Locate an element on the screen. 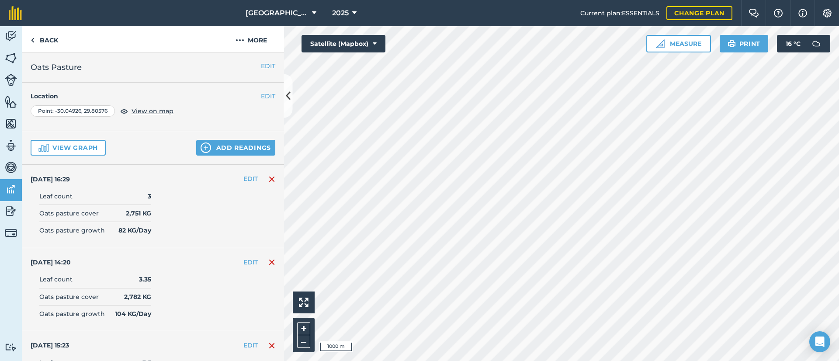 This screenshot has width=839, height=361. button: View graph is located at coordinates (68, 148).